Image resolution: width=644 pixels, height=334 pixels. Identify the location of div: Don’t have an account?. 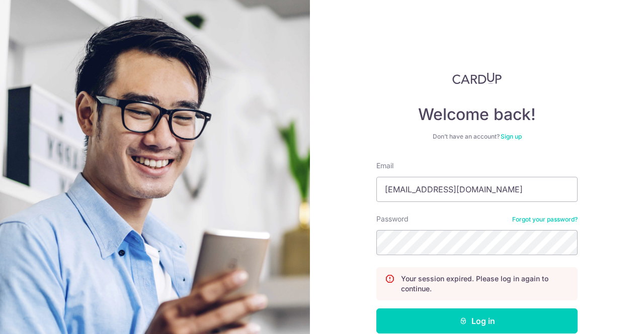
(477, 137).